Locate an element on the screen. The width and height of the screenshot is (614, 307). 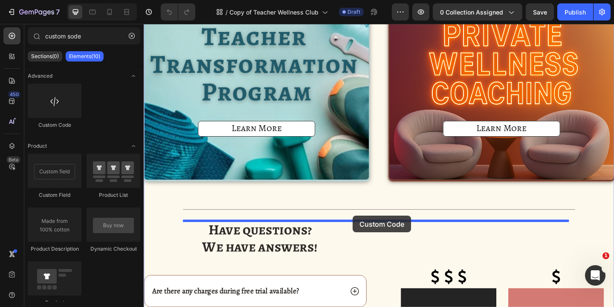
div: Custom Code is located at coordinates (55, 125).